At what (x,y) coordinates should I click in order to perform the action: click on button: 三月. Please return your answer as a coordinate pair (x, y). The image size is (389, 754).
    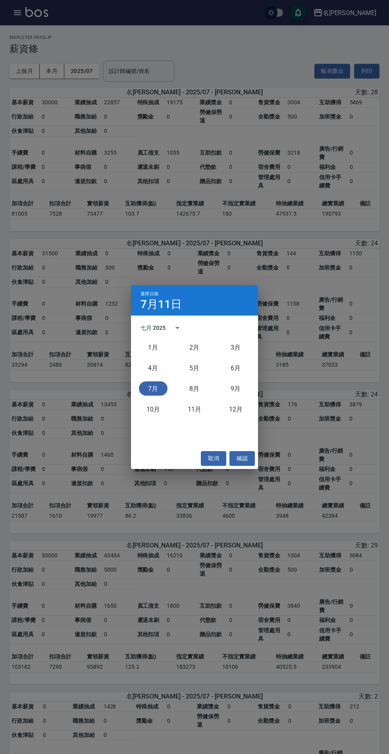
    Looking at the image, I should click on (236, 347).